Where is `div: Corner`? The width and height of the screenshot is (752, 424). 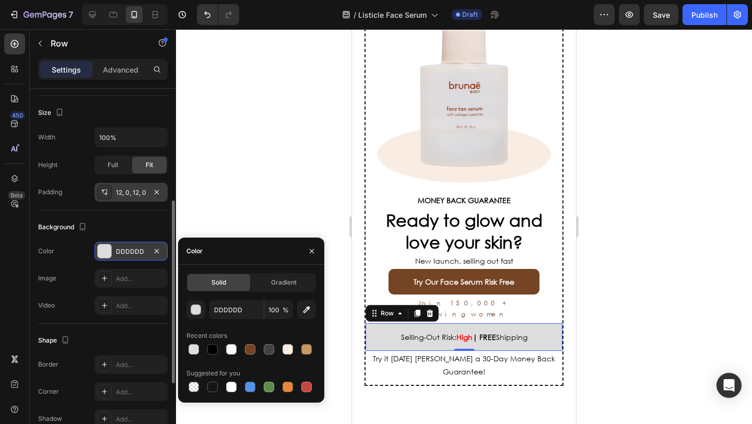 div: Corner is located at coordinates (49, 392).